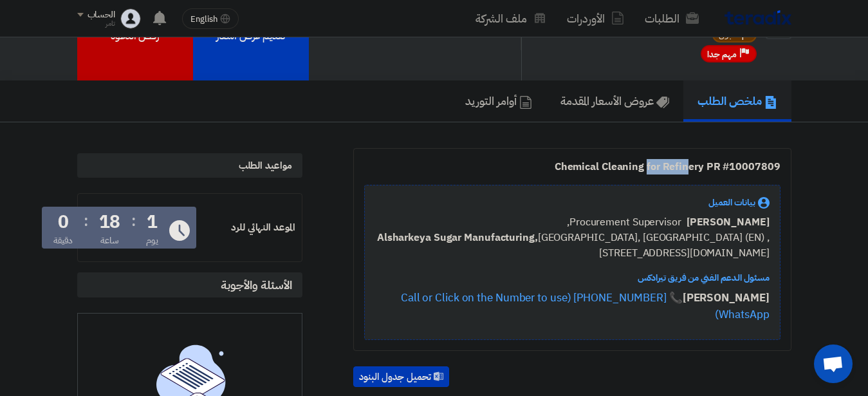 Image resolution: width=868 pixels, height=396 pixels. What do you see at coordinates (109, 240) in the screenshot?
I see `div: ساعة` at bounding box center [109, 240].